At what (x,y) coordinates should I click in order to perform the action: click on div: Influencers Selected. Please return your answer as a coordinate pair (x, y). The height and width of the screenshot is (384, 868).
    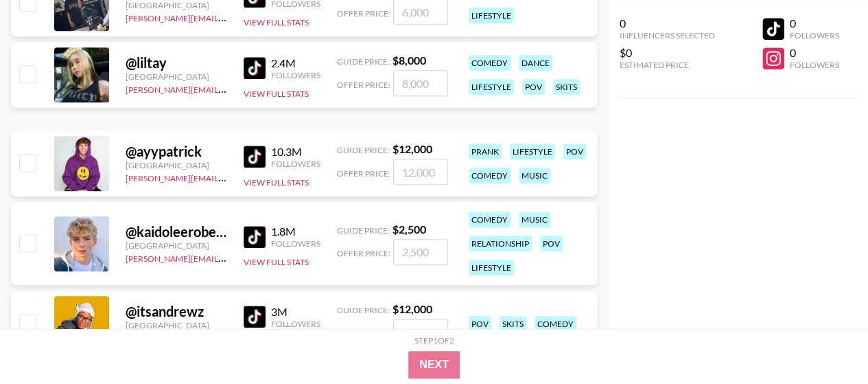
    Looking at the image, I should click on (667, 35).